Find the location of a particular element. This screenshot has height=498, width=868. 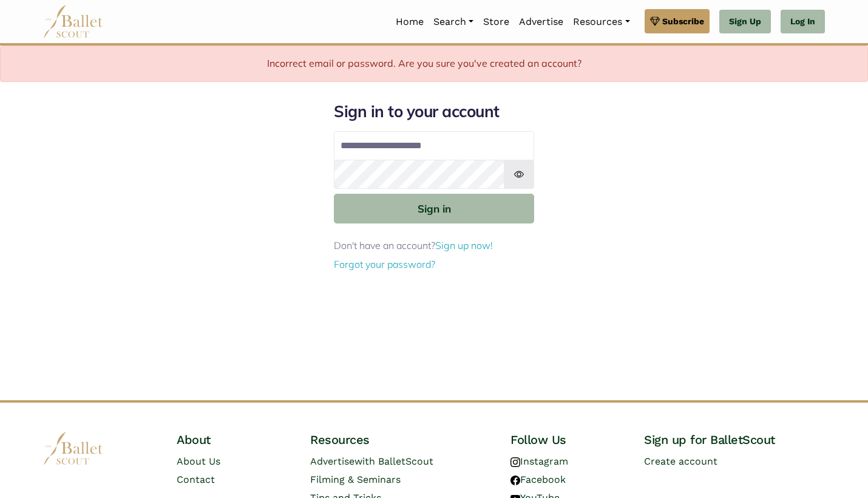

button: Sign in is located at coordinates (434, 208).